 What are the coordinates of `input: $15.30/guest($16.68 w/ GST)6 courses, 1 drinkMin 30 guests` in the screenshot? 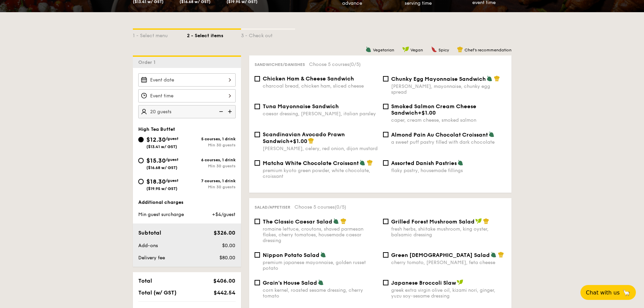 It's located at (141, 161).